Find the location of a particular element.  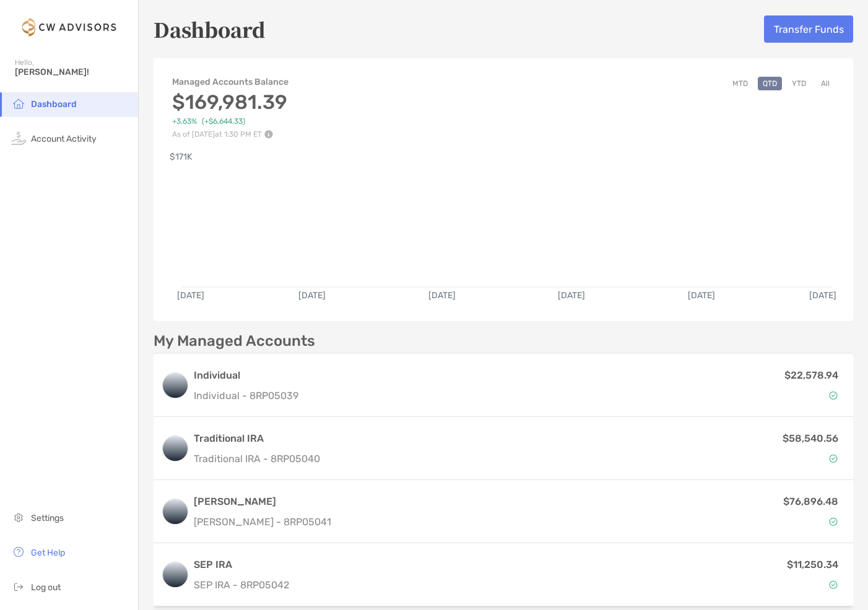

p: $76,896.48 is located at coordinates (810, 501).